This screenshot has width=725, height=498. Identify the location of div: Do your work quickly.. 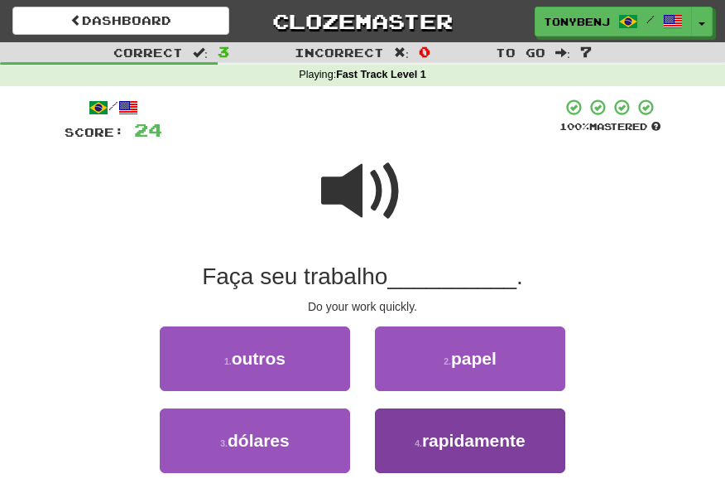
(363, 306).